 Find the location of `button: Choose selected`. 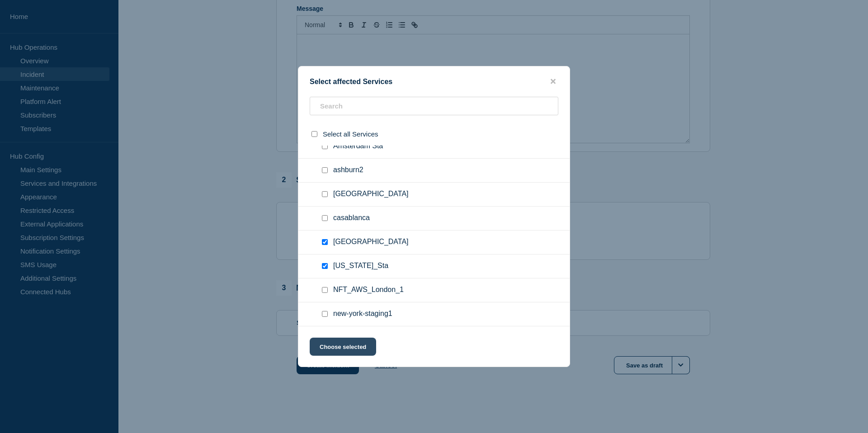

button: Choose selected is located at coordinates (342, 347).